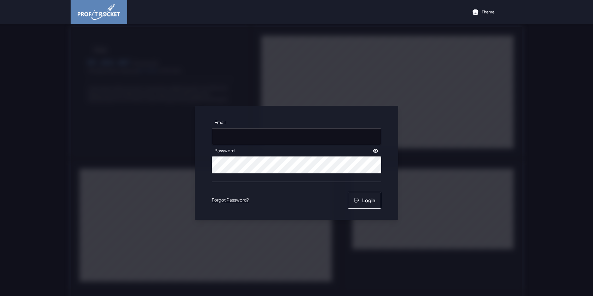  I want to click on label: Email, so click(220, 123).